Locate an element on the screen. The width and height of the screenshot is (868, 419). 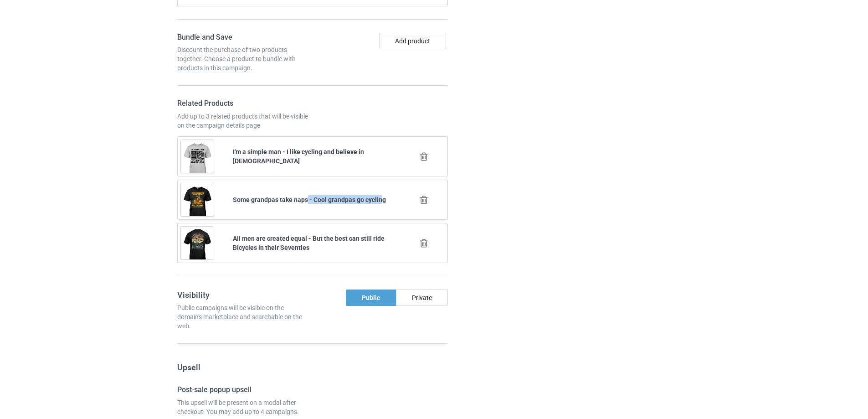
div: Add up to 3 related products that will be visible on the campaign details page is located at coordinates (244, 121).